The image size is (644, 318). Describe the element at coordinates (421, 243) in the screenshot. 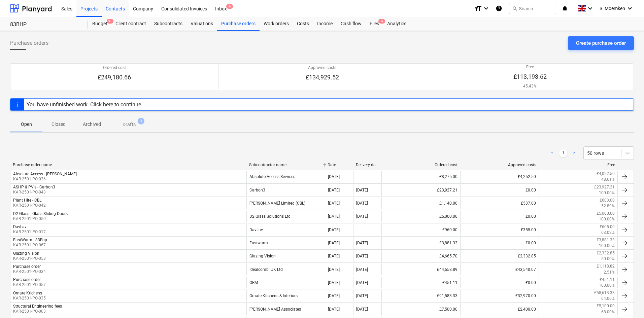

I see `div: £3,881.33` at that location.